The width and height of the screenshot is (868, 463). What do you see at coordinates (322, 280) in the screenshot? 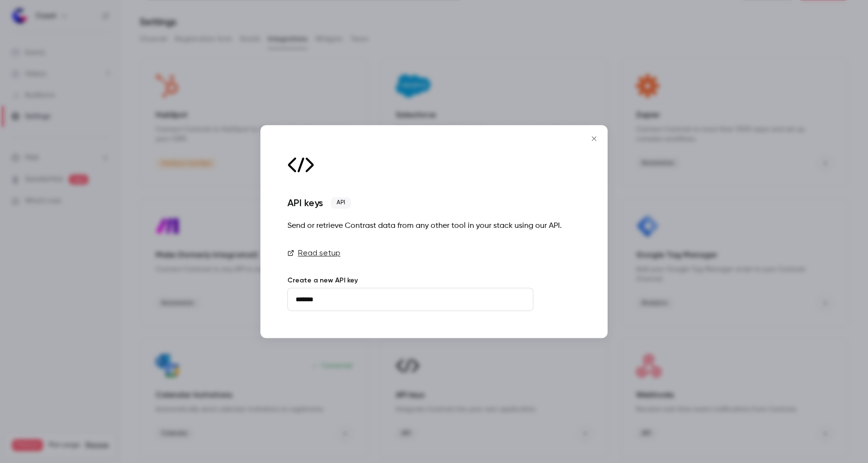
I see `label: Create a new API key` at bounding box center [322, 280].